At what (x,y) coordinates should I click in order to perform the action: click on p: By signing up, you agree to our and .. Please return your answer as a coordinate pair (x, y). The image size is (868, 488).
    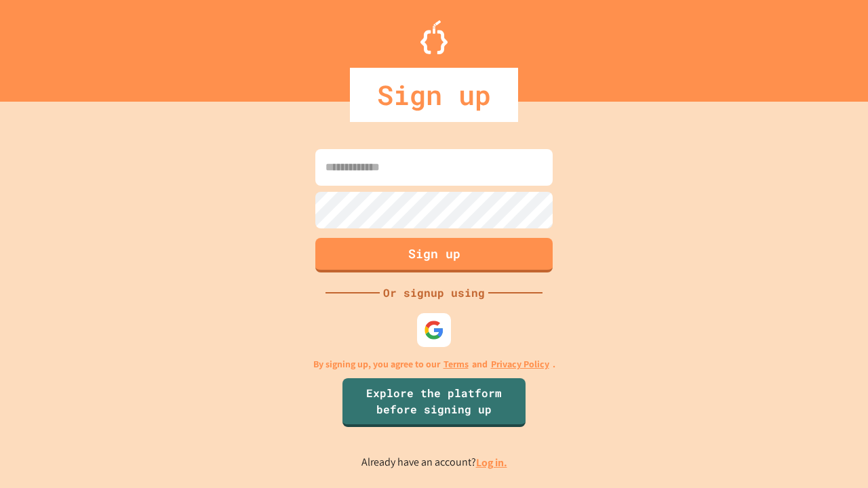
    Looking at the image, I should click on (434, 364).